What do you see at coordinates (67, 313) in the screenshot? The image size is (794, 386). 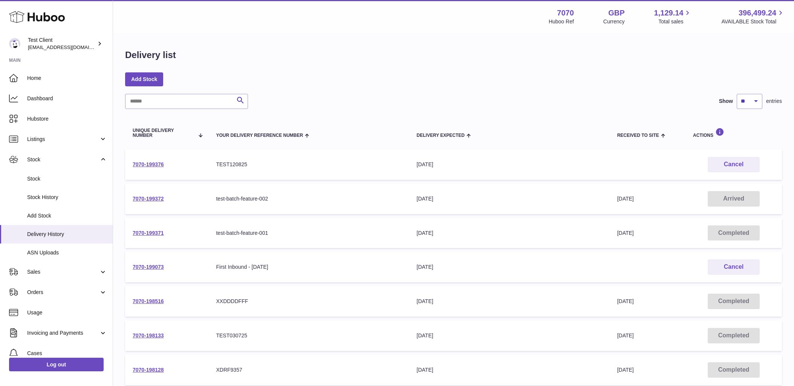 I see `span: Usage` at bounding box center [67, 313].